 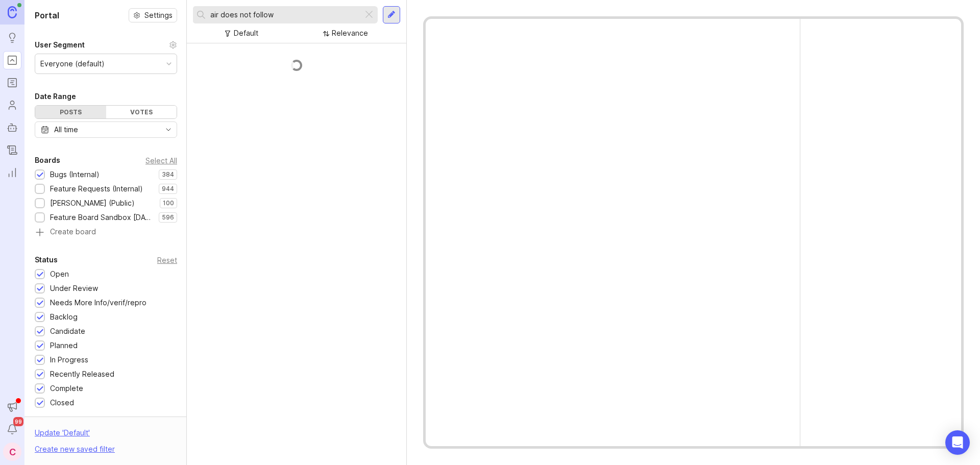 I want to click on div: User Segment, so click(x=59, y=45).